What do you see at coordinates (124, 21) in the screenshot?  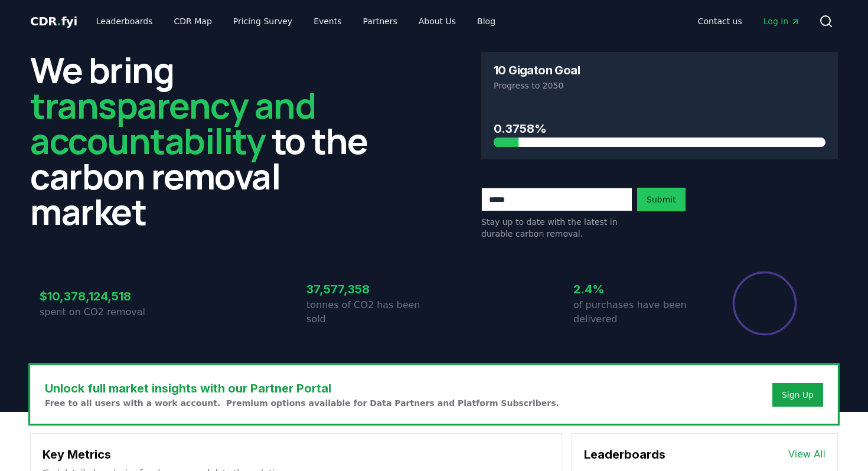 I see `a: Leaderboards` at bounding box center [124, 21].